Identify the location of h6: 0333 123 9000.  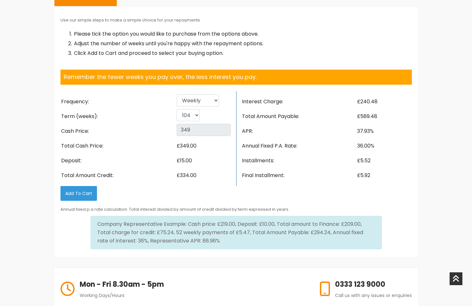
(374, 284).